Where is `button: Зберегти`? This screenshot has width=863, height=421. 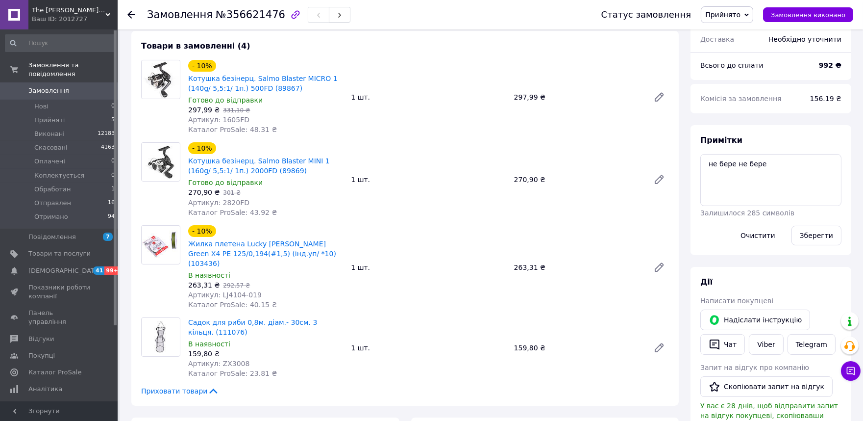 button: Зберегти is located at coordinates (817, 235).